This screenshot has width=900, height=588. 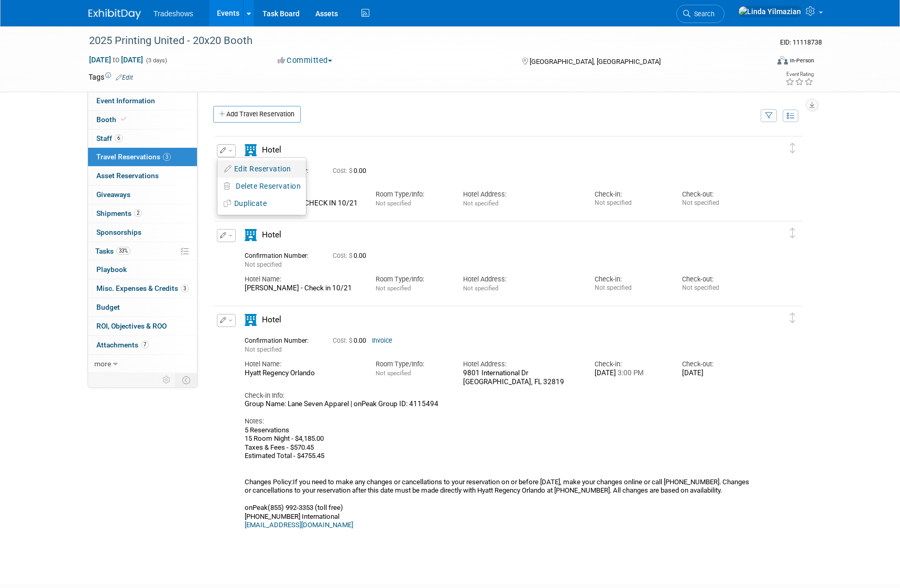 I want to click on button: Committed, so click(x=305, y=60).